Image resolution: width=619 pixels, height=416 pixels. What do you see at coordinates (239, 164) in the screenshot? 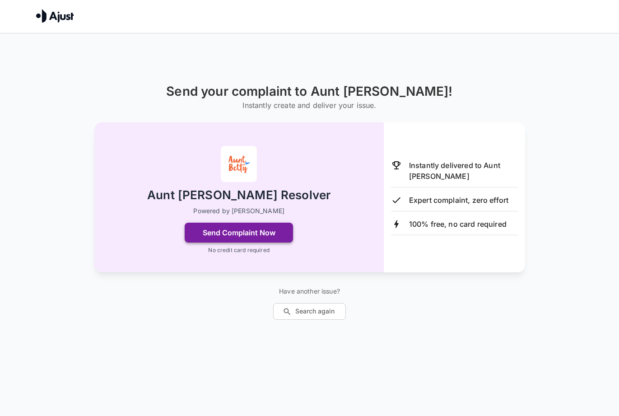
I see `img: Aunt Betty` at bounding box center [239, 164].